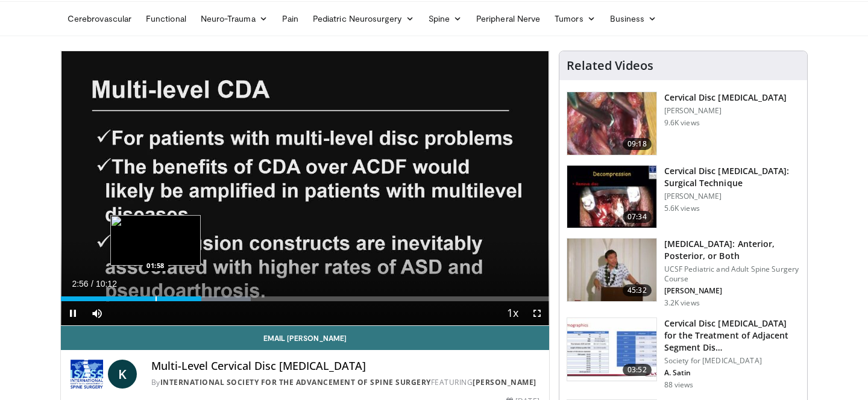  What do you see at coordinates (611, 123) in the screenshot?
I see `img: Chang_Arthroplasty_1.png.150x105_q85_crop-smart_upscale.jpg` at bounding box center [611, 123].